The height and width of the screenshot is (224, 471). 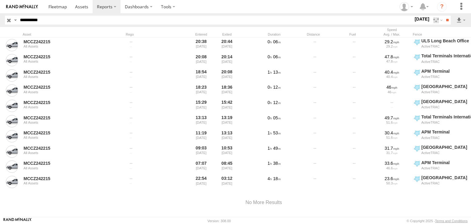 I want to click on label: Export results as..., so click(x=461, y=20).